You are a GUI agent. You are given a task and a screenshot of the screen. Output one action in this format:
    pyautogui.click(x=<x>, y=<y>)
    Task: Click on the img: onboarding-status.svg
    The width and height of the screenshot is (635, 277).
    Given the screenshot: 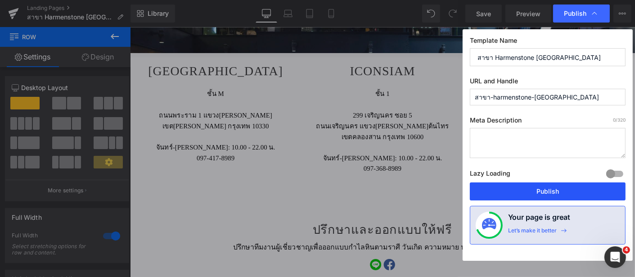 What is the action you would take?
    pyautogui.click(x=490, y=225)
    